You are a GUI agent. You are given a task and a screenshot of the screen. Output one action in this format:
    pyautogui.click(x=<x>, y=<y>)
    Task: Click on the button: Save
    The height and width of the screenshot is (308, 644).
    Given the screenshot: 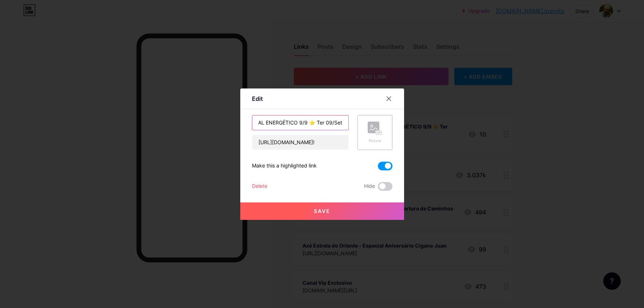 What is the action you would take?
    pyautogui.click(x=322, y=211)
    